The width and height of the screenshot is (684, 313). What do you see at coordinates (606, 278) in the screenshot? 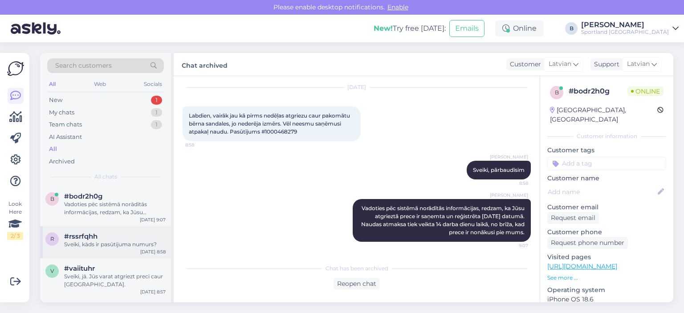
I see `p: See more ...` at bounding box center [606, 278].